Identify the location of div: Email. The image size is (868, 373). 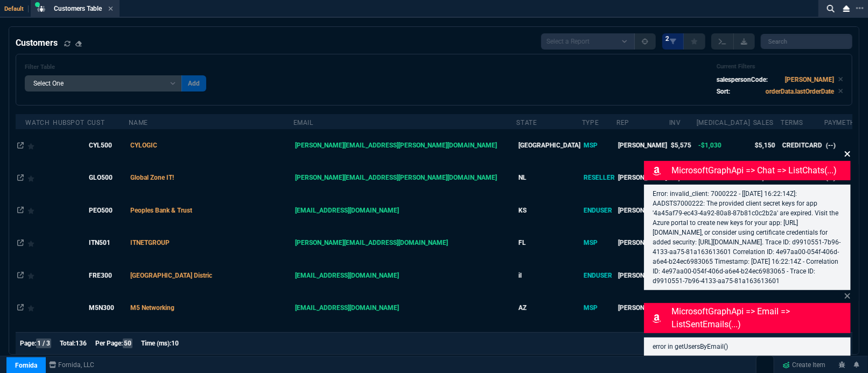
(303, 122).